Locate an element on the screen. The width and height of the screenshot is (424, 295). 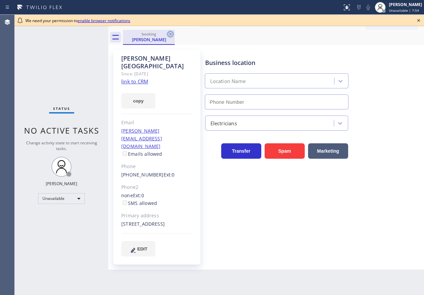
div: Primary address is located at coordinates (157, 215).